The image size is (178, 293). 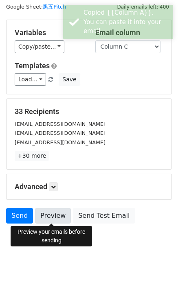 What do you see at coordinates (51, 236) in the screenshot?
I see `div: Preview your emails before sending` at bounding box center [51, 236].